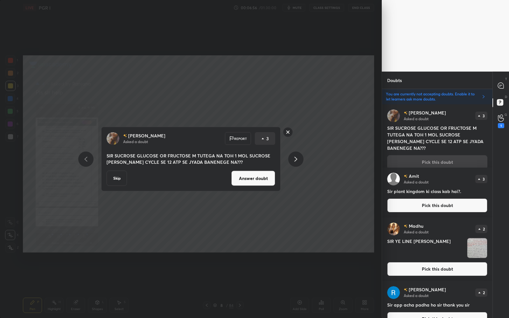 The width and height of the screenshot is (509, 318). What do you see at coordinates (437, 305) in the screenshot?
I see `h4: Sir app acha padha ho sir thank you sir` at bounding box center [437, 305].